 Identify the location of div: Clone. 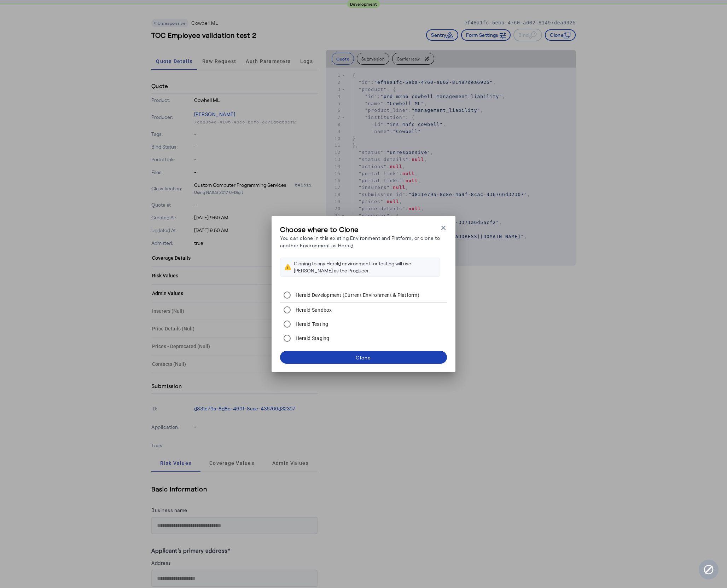
(364, 357).